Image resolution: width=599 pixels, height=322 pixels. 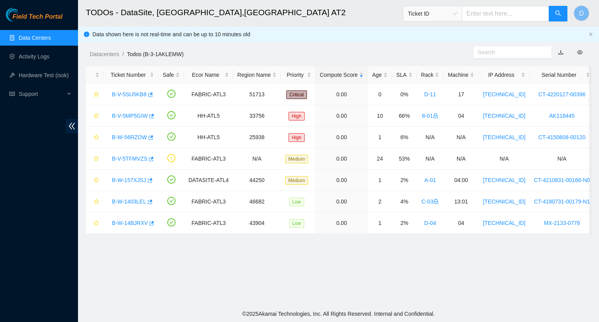 I want to click on a: Datacenters, so click(x=104, y=54).